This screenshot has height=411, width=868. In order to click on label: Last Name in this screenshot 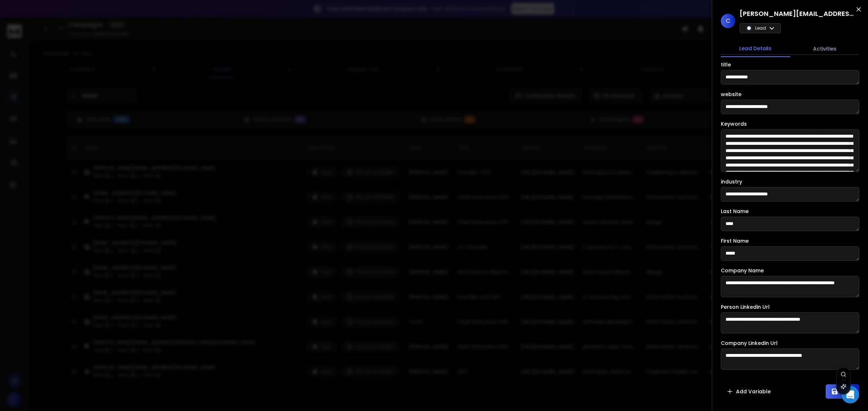, I will do `click(735, 212)`.